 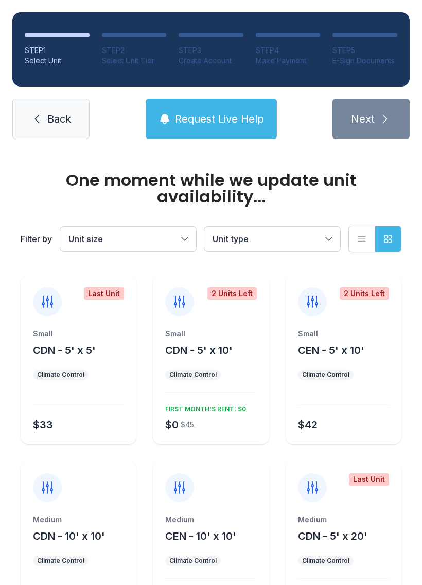 I want to click on span: CDN - 10' x 10', so click(x=69, y=536).